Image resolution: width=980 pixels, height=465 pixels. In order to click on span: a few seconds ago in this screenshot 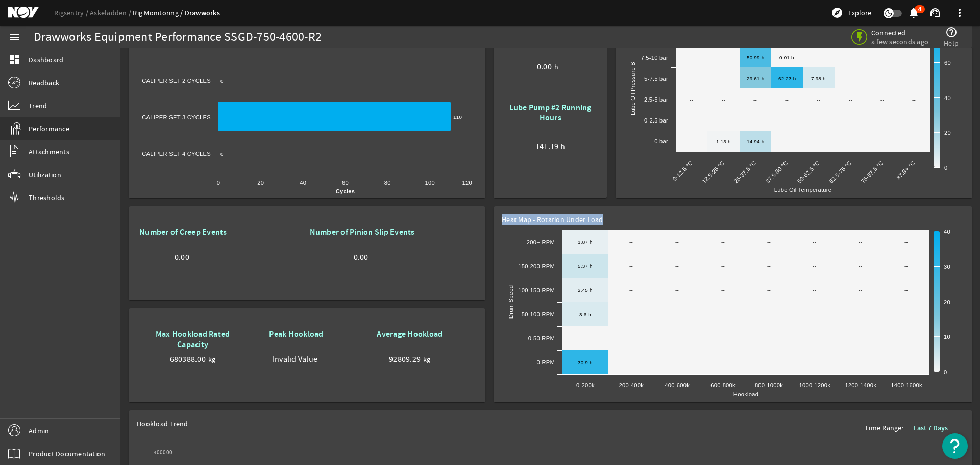, I will do `click(900, 42)`.